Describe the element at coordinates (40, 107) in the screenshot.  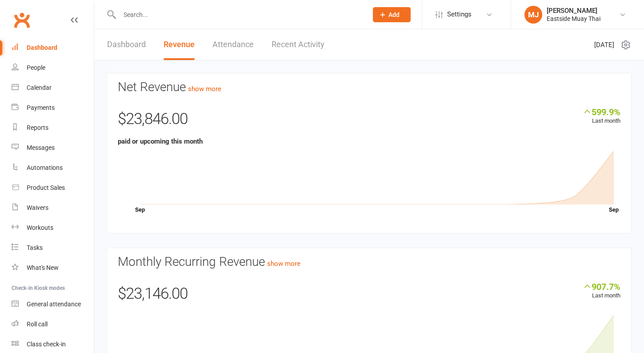
I see `div: Payments` at that location.